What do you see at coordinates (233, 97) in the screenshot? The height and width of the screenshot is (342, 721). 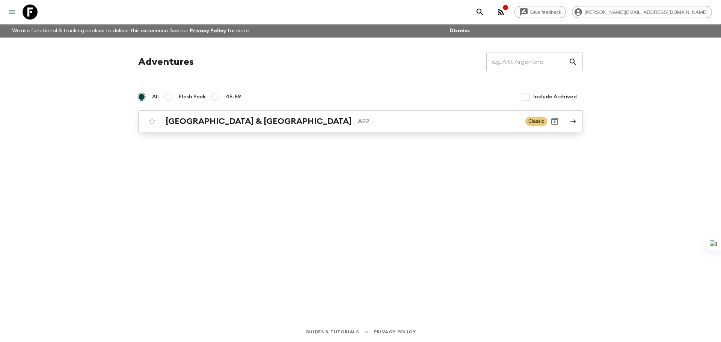 I see `span: 45-59` at bounding box center [233, 97].